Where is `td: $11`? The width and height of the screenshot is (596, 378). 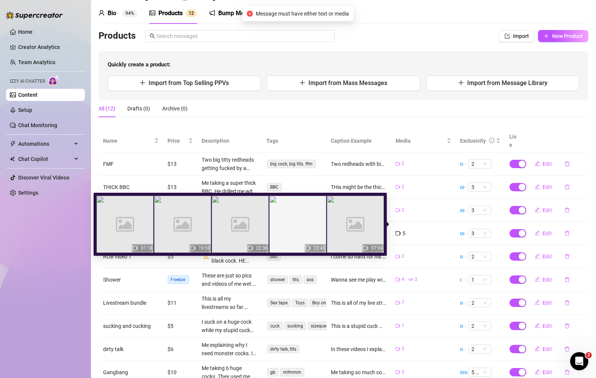
td: $11 is located at coordinates (180, 303).